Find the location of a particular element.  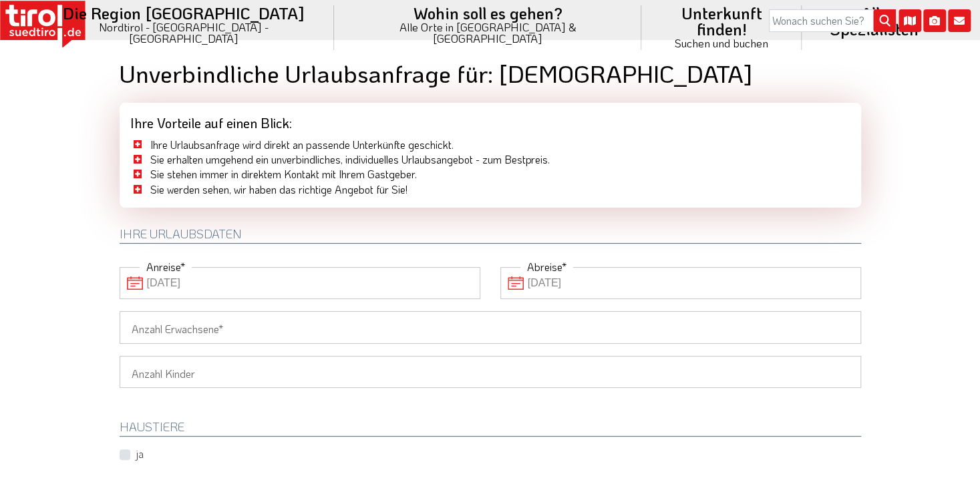

li: Sie stehen immer in direktem Kontakt mit Ihrem Gastgeber. is located at coordinates (490, 174).